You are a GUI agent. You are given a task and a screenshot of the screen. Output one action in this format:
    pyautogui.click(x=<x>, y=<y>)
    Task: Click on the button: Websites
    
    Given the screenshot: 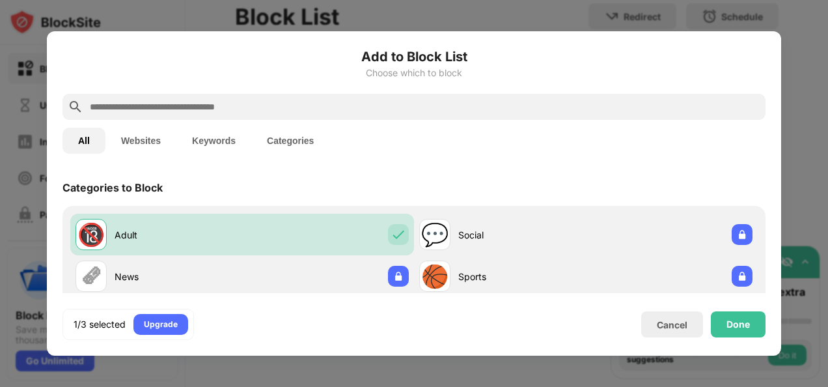 What is the action you would take?
    pyautogui.click(x=141, y=141)
    